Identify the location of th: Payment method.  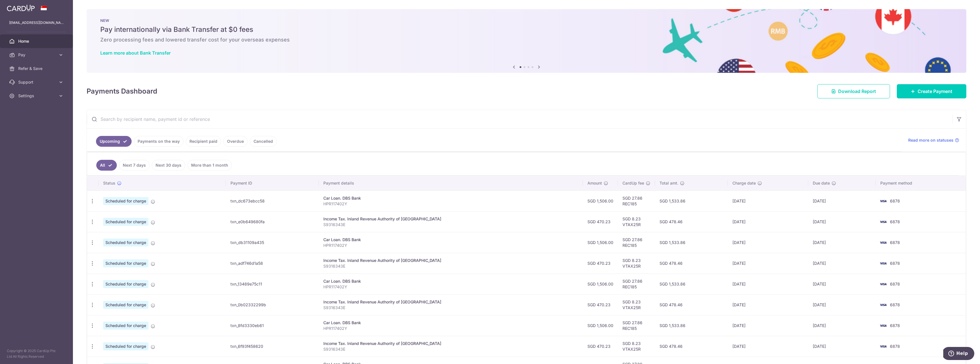
(921, 183).